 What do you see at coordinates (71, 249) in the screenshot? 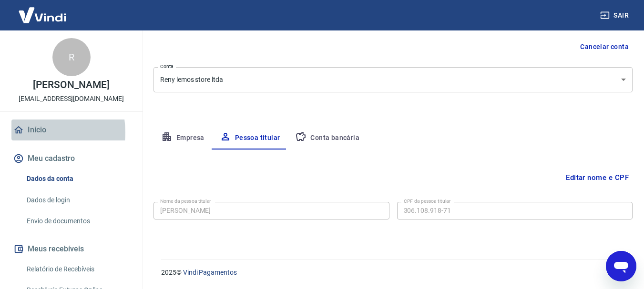
I see `button: Meus recebíveis` at bounding box center [71, 249].